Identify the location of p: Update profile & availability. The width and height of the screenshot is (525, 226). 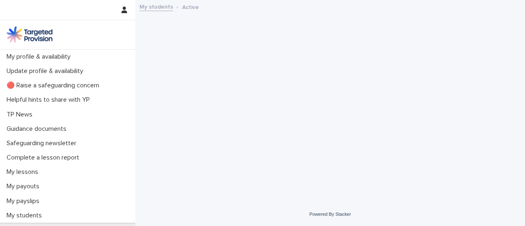
(46, 71).